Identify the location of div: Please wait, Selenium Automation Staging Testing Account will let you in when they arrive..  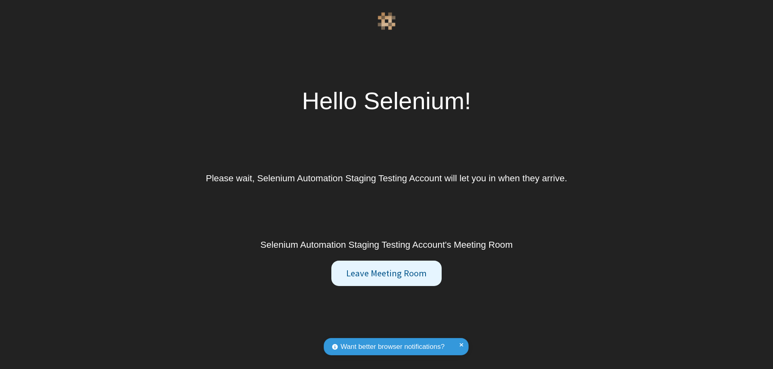
(387, 178).